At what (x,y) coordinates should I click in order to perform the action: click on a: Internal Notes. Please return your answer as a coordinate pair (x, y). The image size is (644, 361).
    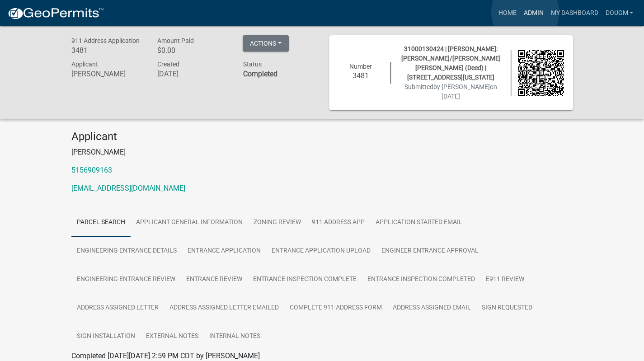
    Looking at the image, I should click on (234, 337).